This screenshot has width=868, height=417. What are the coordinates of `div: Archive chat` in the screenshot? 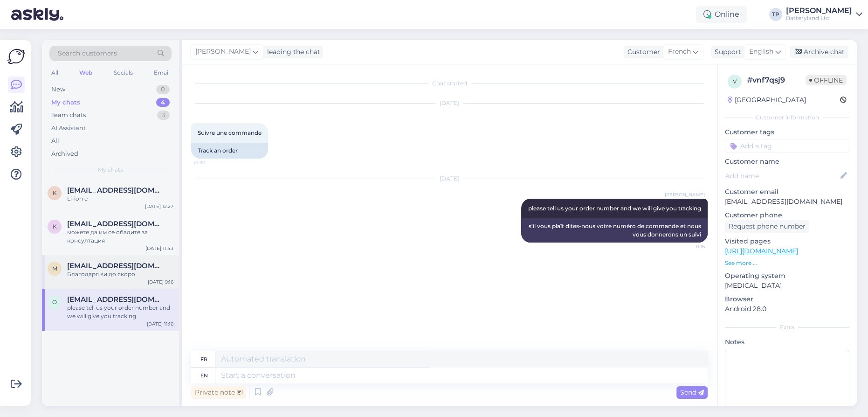 It's located at (819, 52).